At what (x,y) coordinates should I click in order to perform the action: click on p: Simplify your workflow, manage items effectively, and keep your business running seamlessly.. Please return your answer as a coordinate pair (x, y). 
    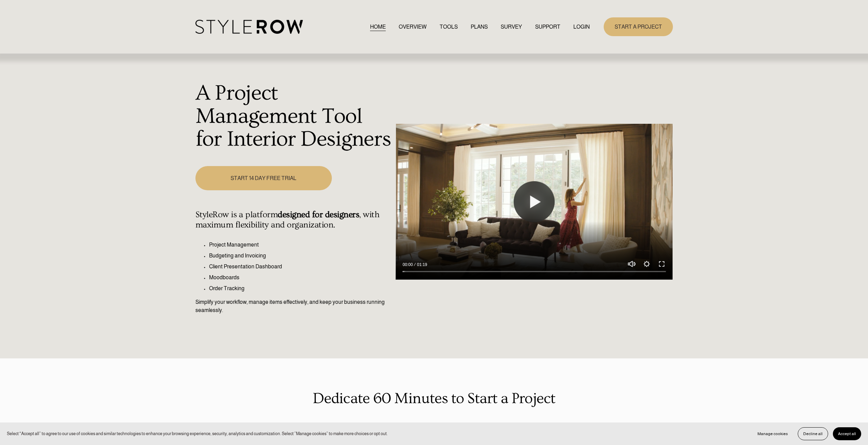
    Looking at the image, I should click on (294, 306).